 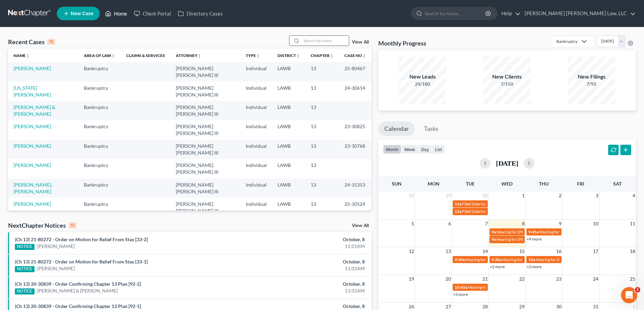 I want to click on span: 5, so click(x=413, y=224).